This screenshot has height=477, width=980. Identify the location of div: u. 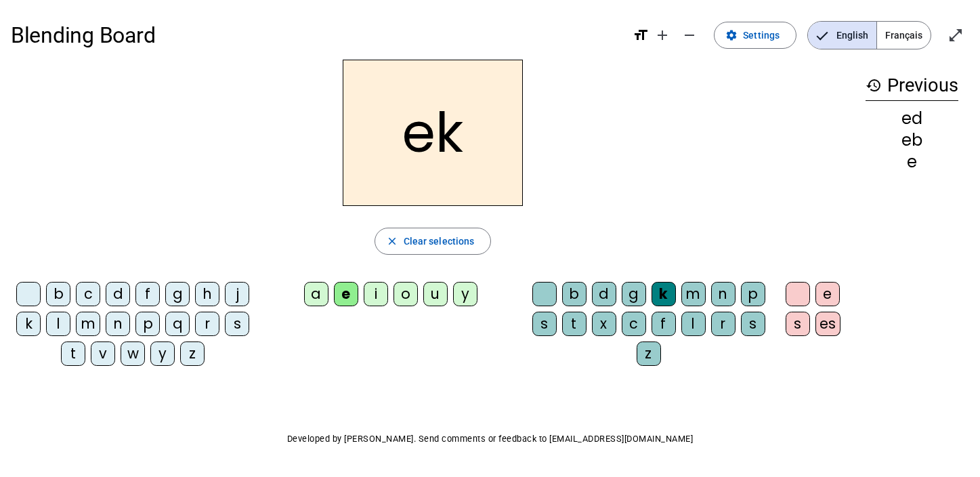
(435, 294).